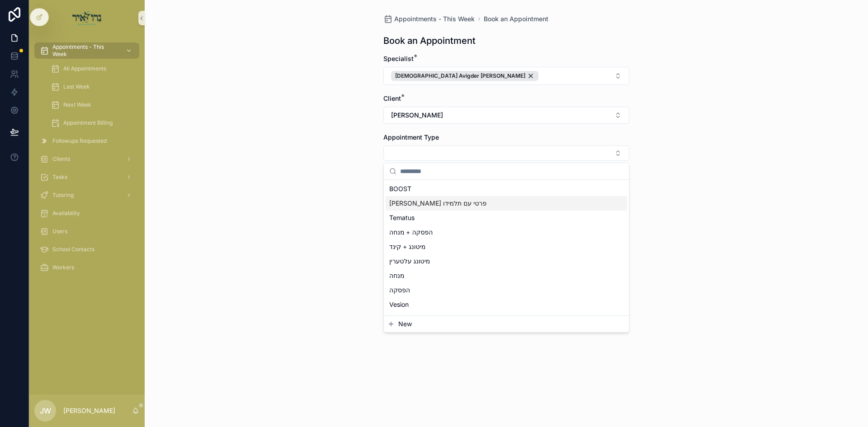 The image size is (868, 427). Describe the element at coordinates (66, 213) in the screenshot. I see `span: Availability` at that location.